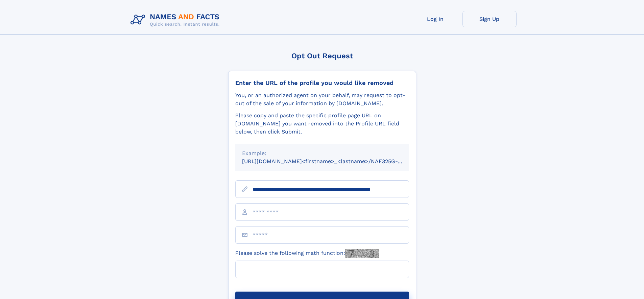  Describe the element at coordinates (322, 83) in the screenshot. I see `div: Enter the URL of the profile you would like removed` at that location.